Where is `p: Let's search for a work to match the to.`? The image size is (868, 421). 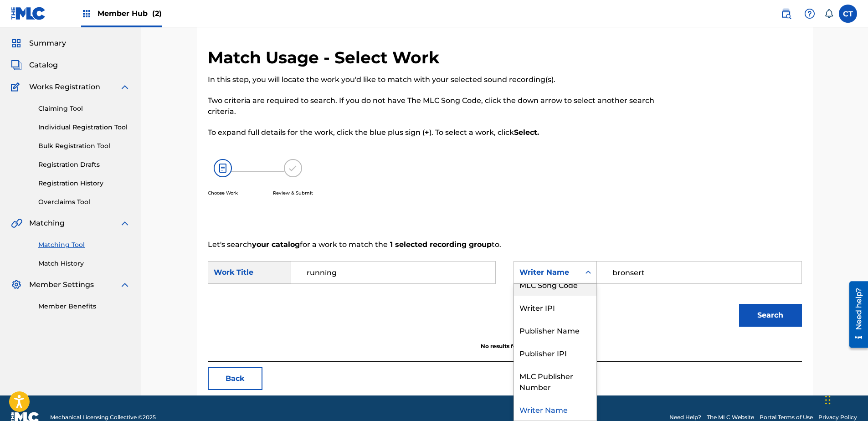 p: Let's search for a work to match the to. is located at coordinates (505, 245).